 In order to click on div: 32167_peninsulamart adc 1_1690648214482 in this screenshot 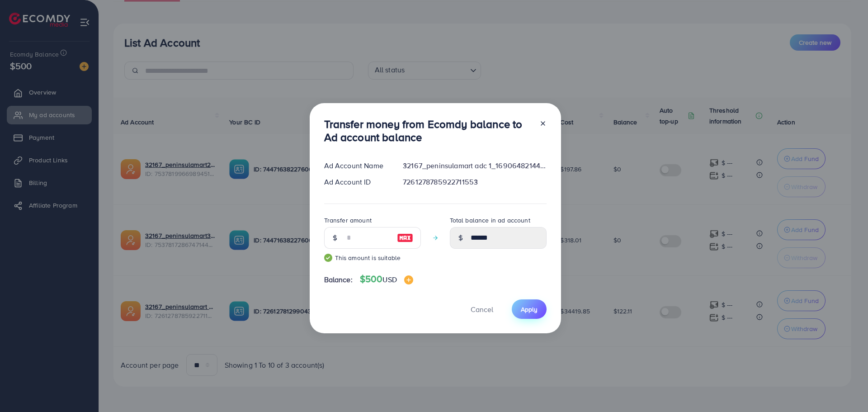, I will do `click(474, 166)`.